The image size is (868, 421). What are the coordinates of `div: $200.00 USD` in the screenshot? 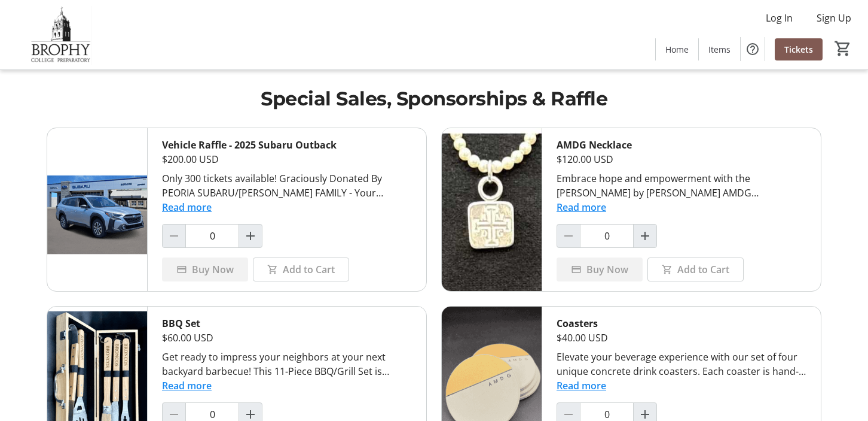 It's located at (287, 159).